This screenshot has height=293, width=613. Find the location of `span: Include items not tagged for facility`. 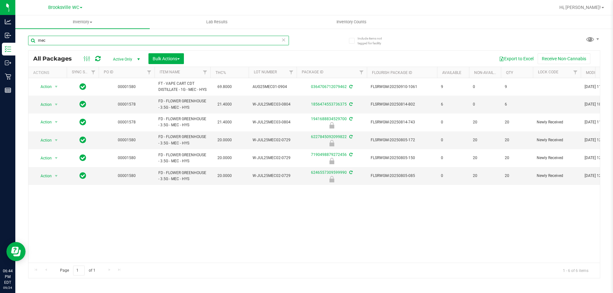

span: Include items not tagged for facility is located at coordinates (373, 41).